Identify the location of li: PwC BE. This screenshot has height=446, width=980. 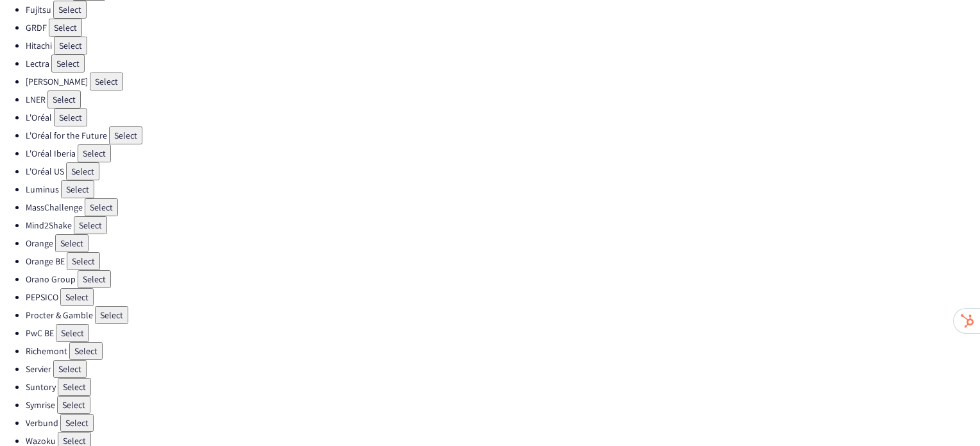
(503, 332).